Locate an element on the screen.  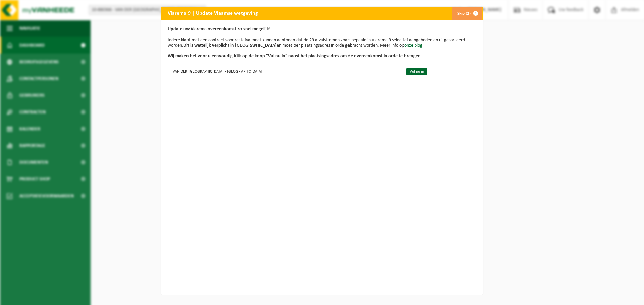
a: onze blog. is located at coordinates (414, 46).